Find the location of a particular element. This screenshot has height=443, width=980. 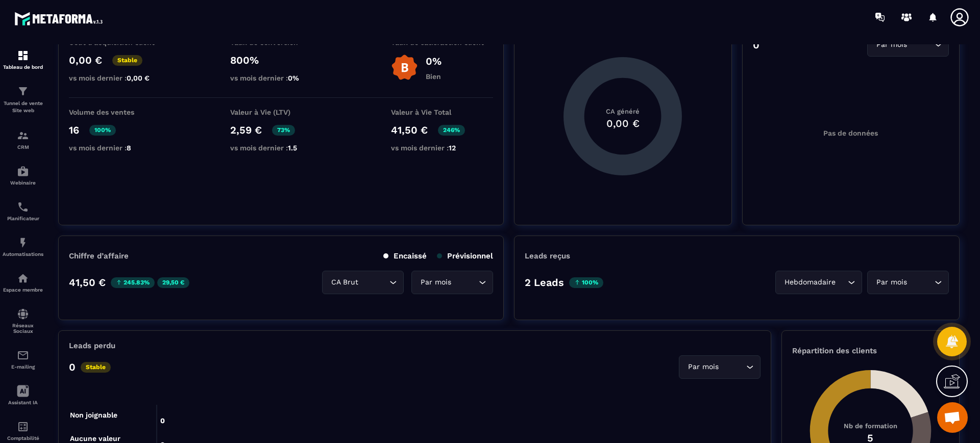

p: Bien is located at coordinates (434, 76).